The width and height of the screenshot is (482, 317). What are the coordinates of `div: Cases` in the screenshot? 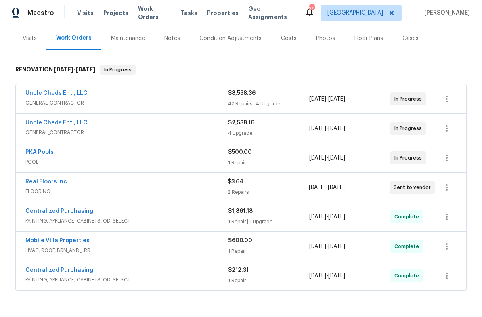 It's located at (410, 38).